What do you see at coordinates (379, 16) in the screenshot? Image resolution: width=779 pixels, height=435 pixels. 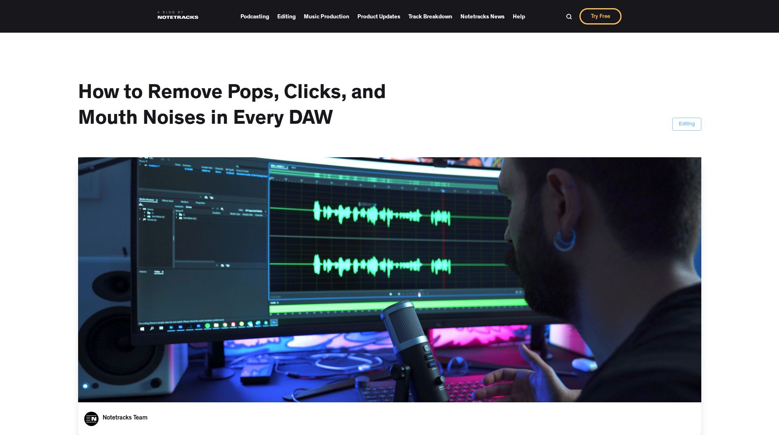 I see `a: Product Updates` at bounding box center [379, 16].